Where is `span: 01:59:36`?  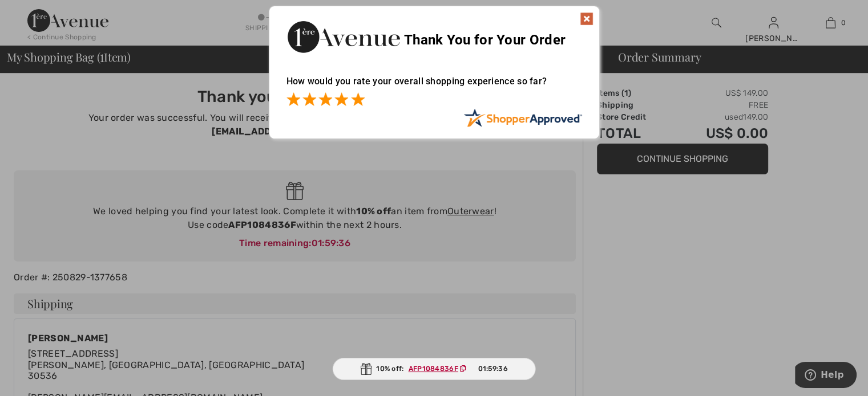
span: 01:59:36 is located at coordinates (492, 369).